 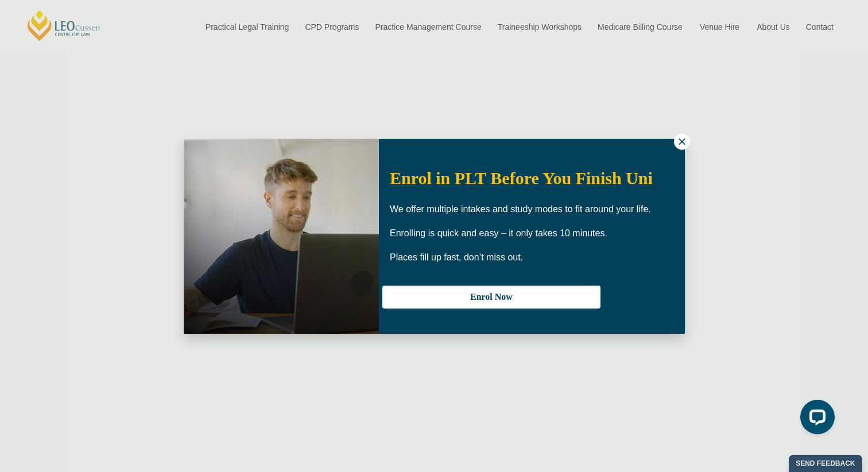 I want to click on span: Enrol in PLT Before You Finish Uni, so click(x=521, y=178).